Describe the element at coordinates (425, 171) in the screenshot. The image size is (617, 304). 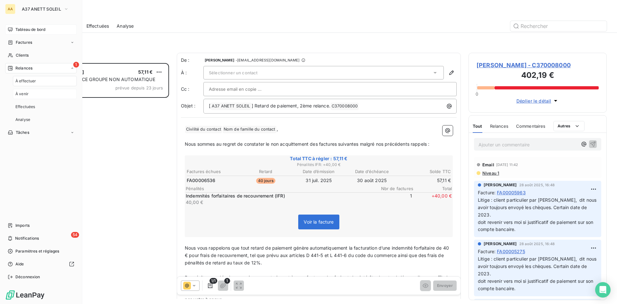
I see `th: Solde TTC` at that location.